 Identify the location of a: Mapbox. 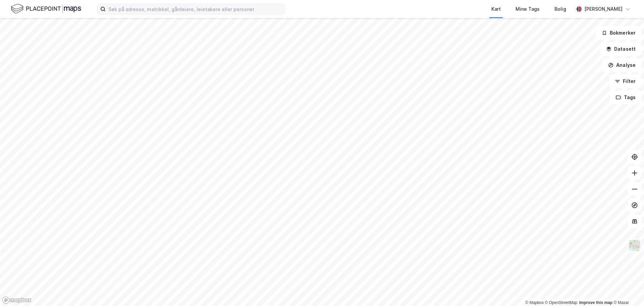
(534, 303).